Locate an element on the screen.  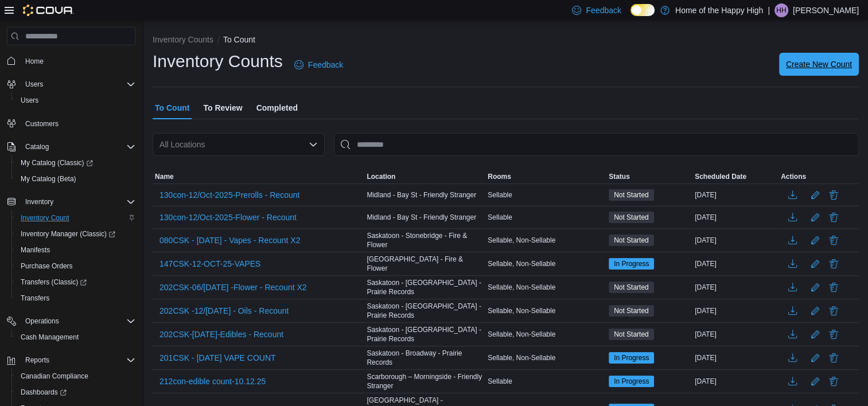
button: Purchase Orders is located at coordinates (76, 266).